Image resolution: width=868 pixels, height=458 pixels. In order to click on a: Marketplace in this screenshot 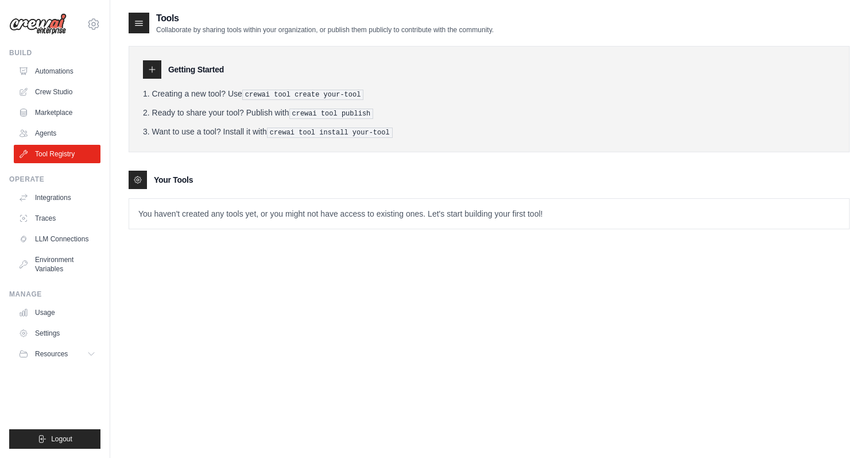, I will do `click(57, 113)`.